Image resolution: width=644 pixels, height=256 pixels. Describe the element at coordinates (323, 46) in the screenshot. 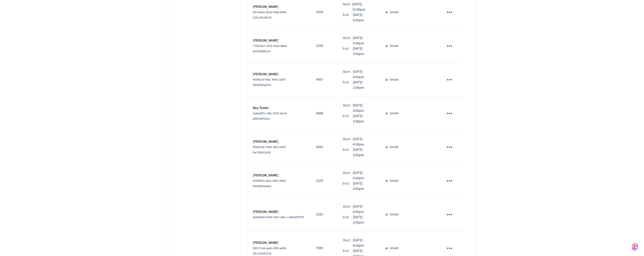

I see `p: 2250` at that location.